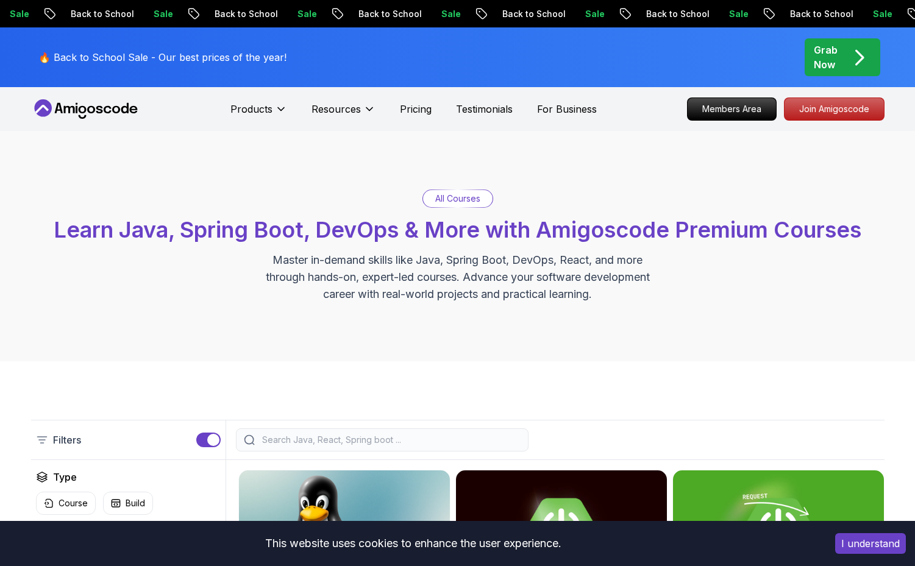  What do you see at coordinates (731, 109) in the screenshot?
I see `a: Members Area` at bounding box center [731, 109].